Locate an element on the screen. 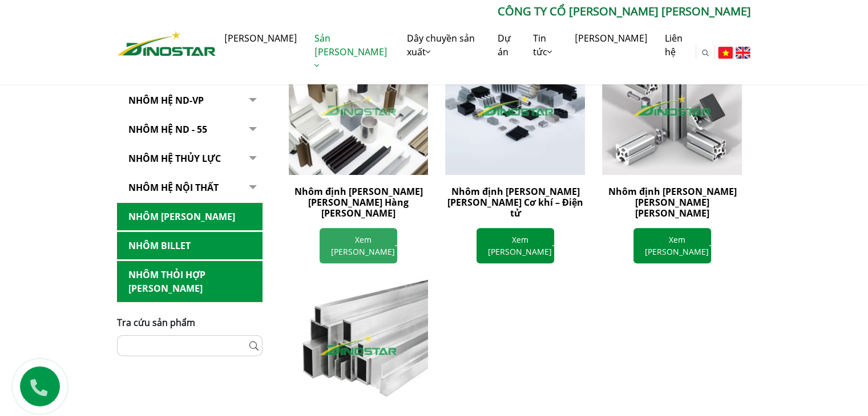 The image size is (868, 416). img: Nhôm định hình trong Công nghiệp Hàng tiêu dùng is located at coordinates (359, 105).